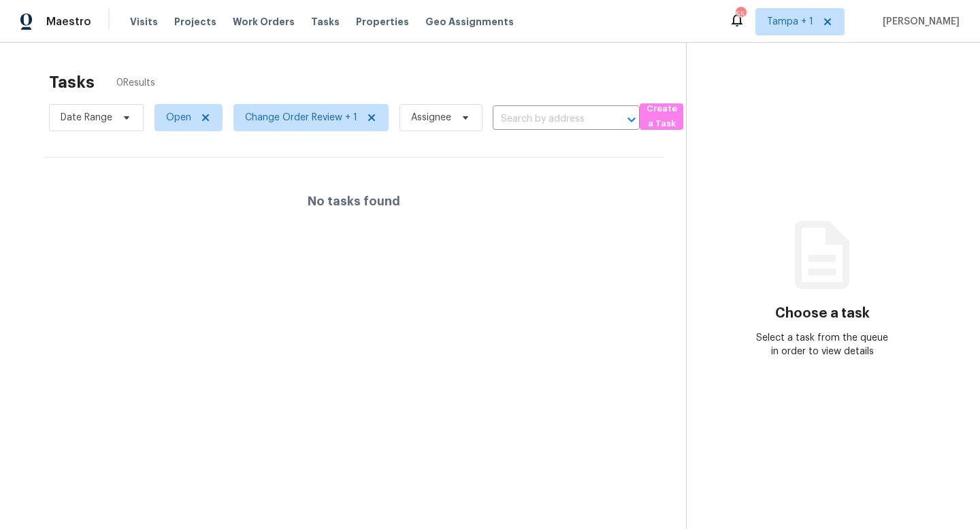 The width and height of the screenshot is (980, 529). I want to click on span: Work Orders, so click(264, 22).